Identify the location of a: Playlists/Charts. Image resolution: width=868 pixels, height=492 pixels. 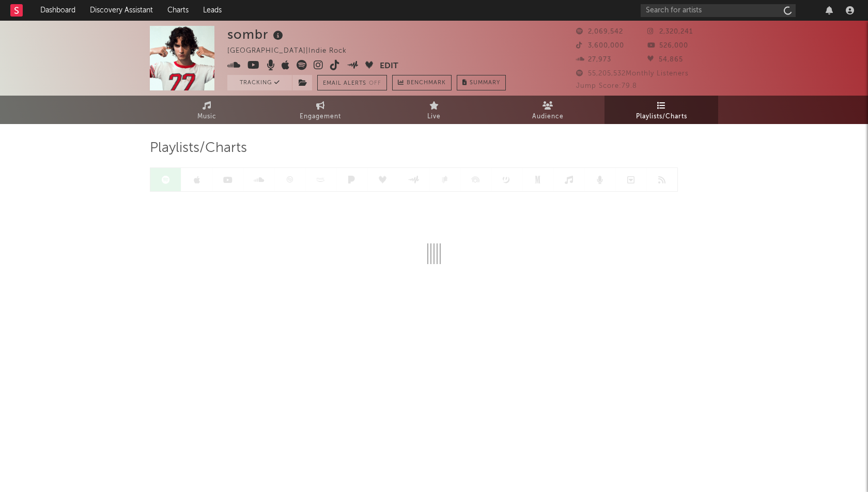
(661, 110).